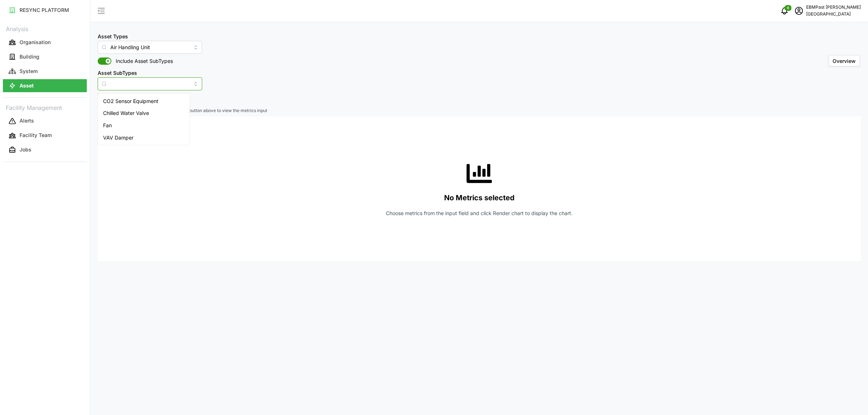  What do you see at coordinates (844, 61) in the screenshot?
I see `span: Overview` at bounding box center [844, 61].